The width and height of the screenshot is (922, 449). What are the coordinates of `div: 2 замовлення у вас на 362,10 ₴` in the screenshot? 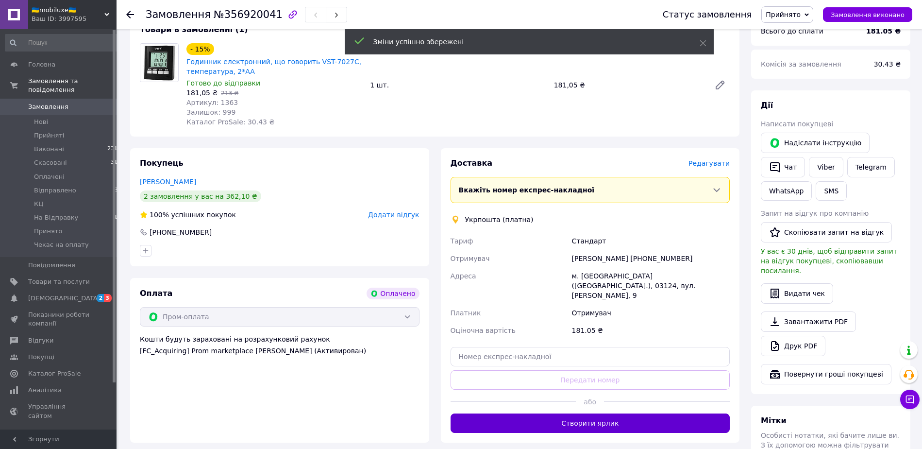 It's located at (201, 196).